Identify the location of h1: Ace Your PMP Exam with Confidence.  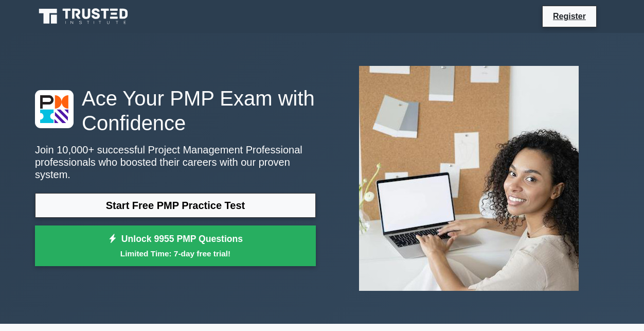
(175, 111).